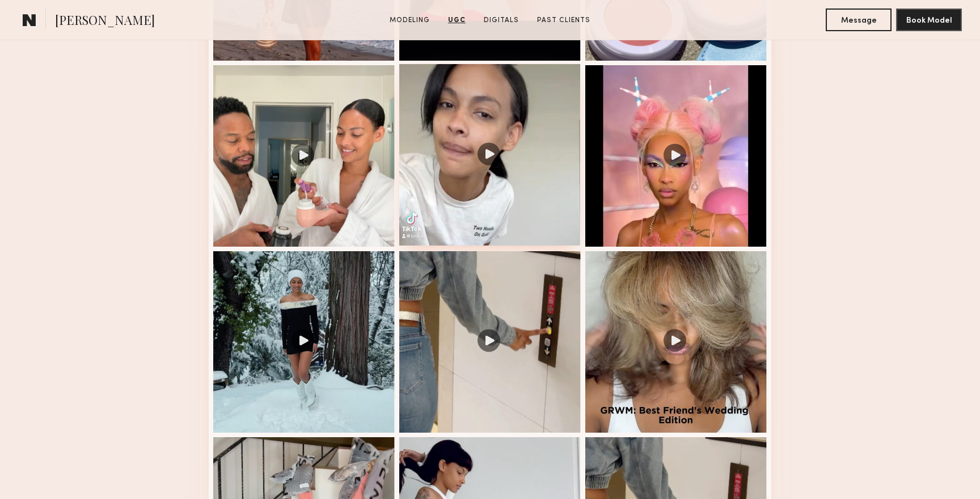 This screenshot has width=980, height=499. I want to click on a: UGC, so click(457, 21).